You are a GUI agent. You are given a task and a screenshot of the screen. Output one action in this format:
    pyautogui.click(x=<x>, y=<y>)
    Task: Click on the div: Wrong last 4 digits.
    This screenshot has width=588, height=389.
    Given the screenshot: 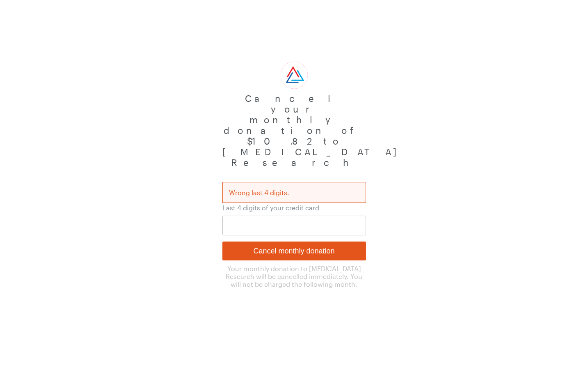 What is the action you would take?
    pyautogui.click(x=295, y=192)
    